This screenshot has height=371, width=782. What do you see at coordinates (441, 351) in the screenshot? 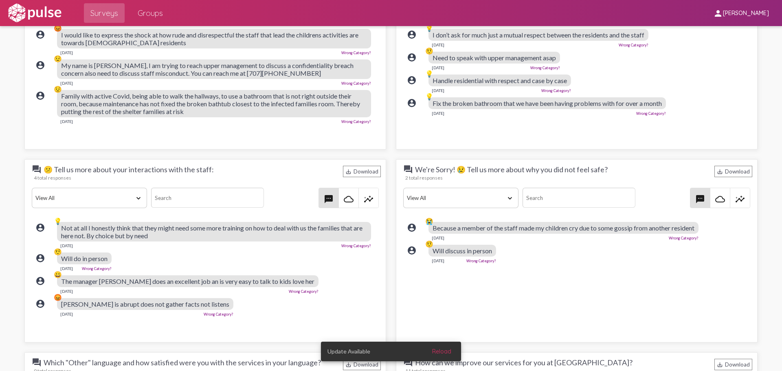
I see `span: Reload` at bounding box center [441, 351].